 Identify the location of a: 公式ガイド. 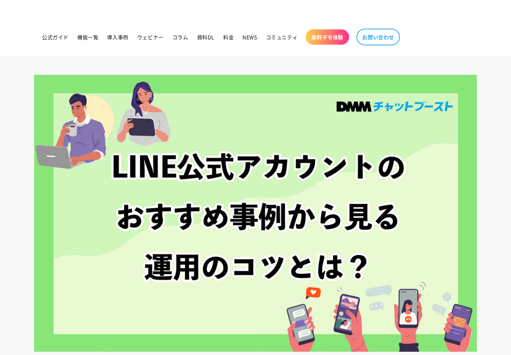
(55, 37).